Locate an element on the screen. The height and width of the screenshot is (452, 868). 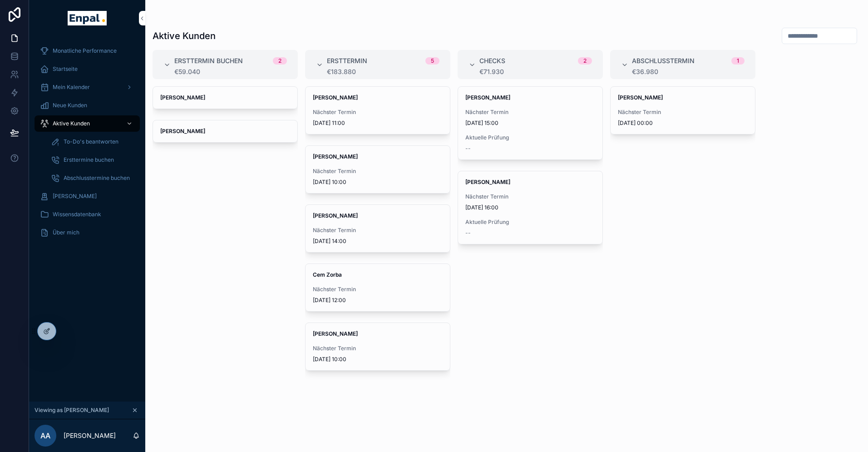
span: Über mich is located at coordinates (66, 233).